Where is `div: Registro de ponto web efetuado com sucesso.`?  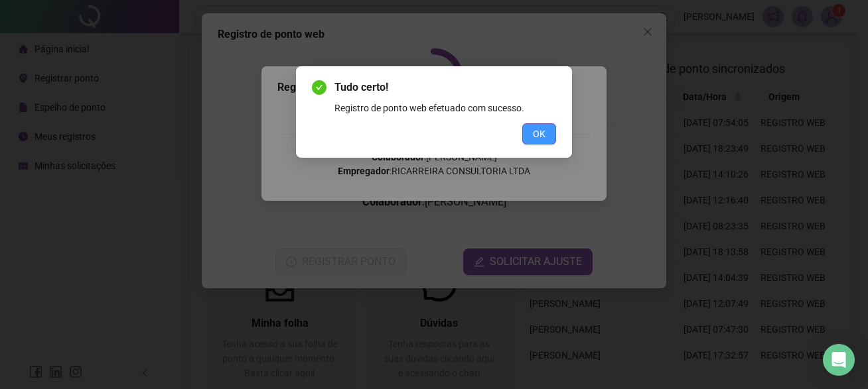
div: Registro de ponto web efetuado com sucesso. is located at coordinates (445, 108).